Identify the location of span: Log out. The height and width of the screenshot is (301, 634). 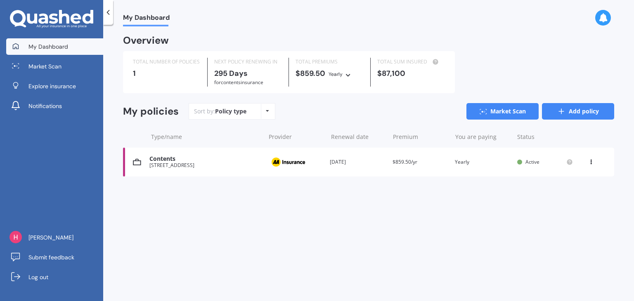
(38, 277).